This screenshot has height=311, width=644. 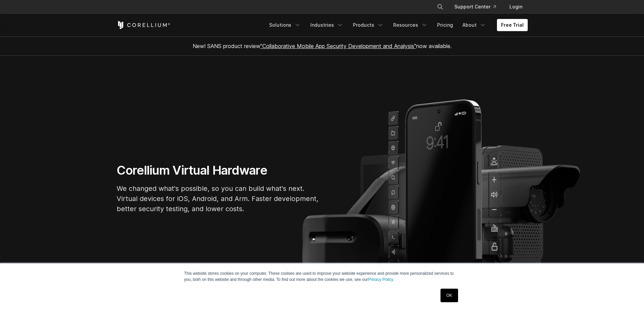 I want to click on a: Support Center, so click(x=475, y=7).